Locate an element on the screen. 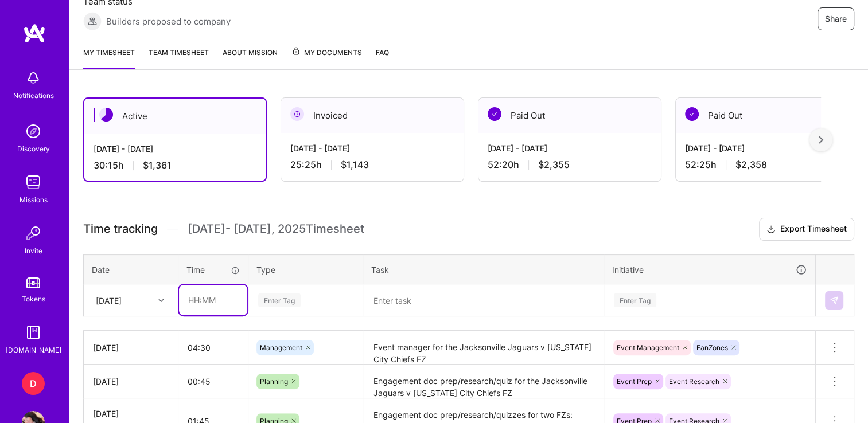 This screenshot has width=868, height=423. span: Builders proposed to company is located at coordinates (168, 21).